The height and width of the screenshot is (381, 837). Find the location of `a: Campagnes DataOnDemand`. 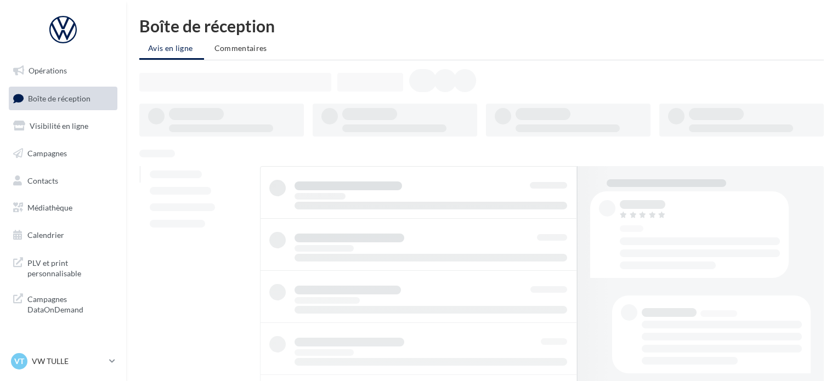

a: Campagnes DataOnDemand is located at coordinates (63, 303).